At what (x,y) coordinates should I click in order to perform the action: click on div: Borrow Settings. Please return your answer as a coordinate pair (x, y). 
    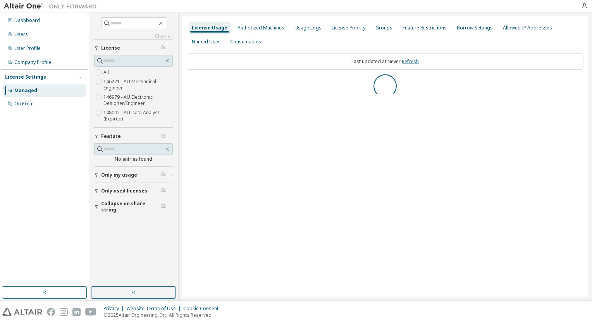
    Looking at the image, I should click on (474, 28).